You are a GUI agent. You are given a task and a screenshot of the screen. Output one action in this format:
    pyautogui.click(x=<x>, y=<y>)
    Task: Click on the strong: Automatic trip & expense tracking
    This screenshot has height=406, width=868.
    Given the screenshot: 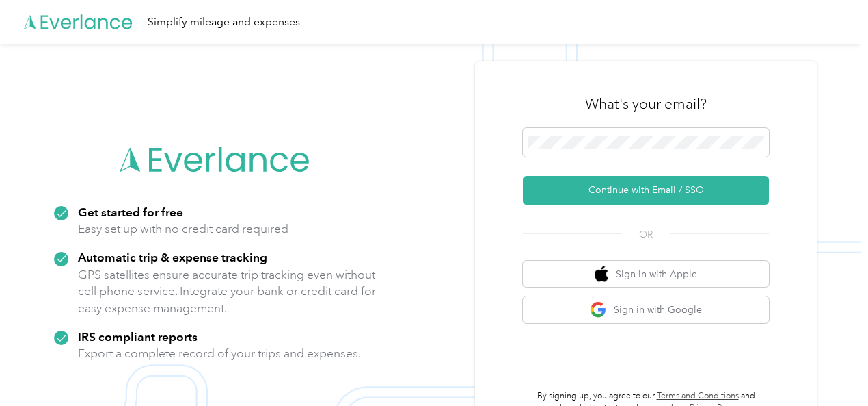 What is the action you would take?
    pyautogui.click(x=172, y=256)
    